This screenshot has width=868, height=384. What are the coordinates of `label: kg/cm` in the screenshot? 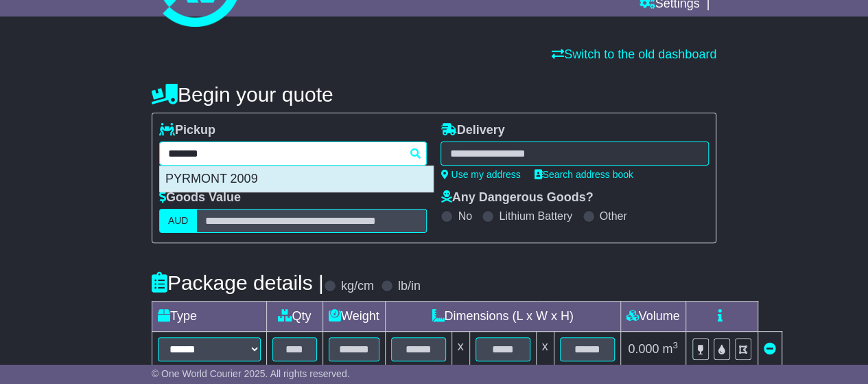 It's located at (358, 286).